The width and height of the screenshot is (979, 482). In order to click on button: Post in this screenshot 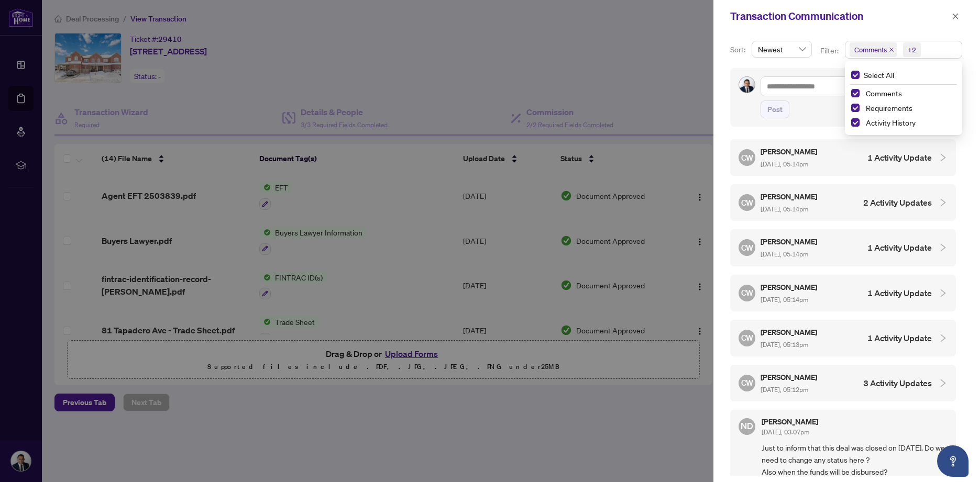, I will do `click(775, 109)`.